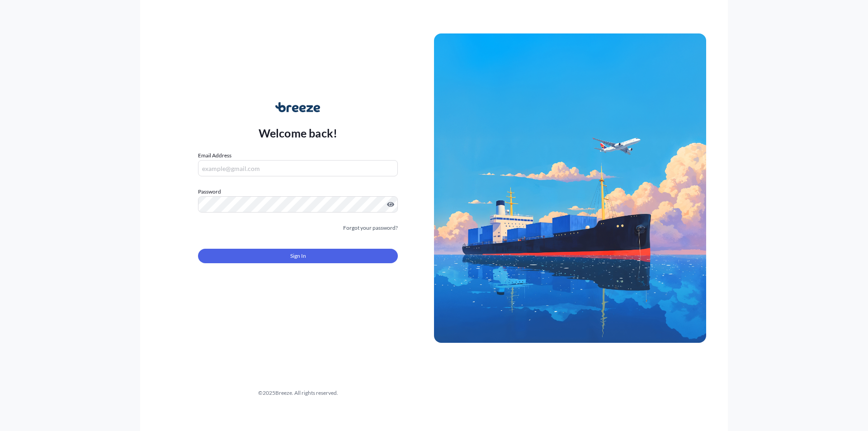 This screenshot has height=431, width=868. I want to click on img: Ship illustration, so click(570, 188).